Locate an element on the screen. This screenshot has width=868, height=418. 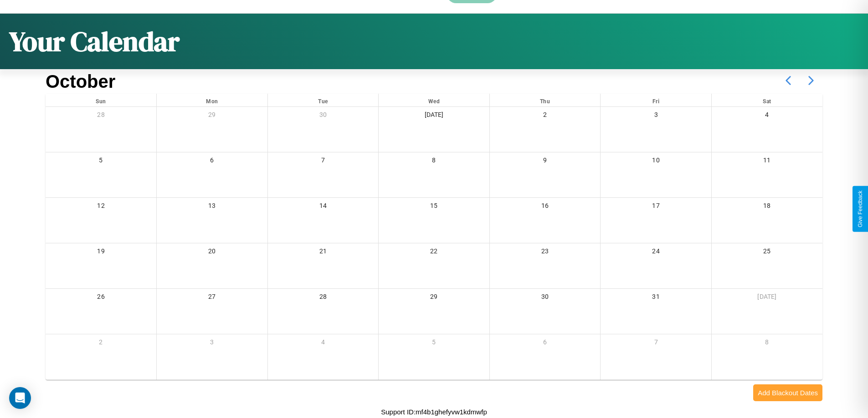
div: 12 is located at coordinates (100, 207).